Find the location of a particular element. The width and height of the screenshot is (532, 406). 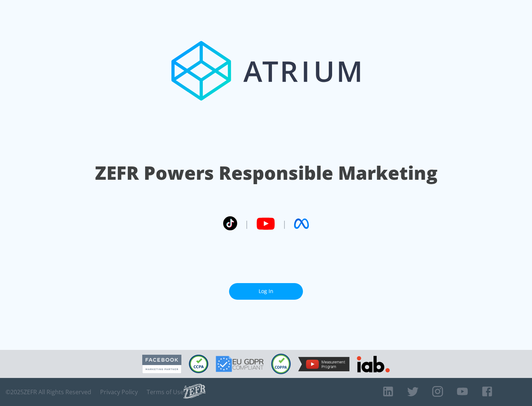

h1: ZEFR Powers Responsible Marketing is located at coordinates (266, 173).